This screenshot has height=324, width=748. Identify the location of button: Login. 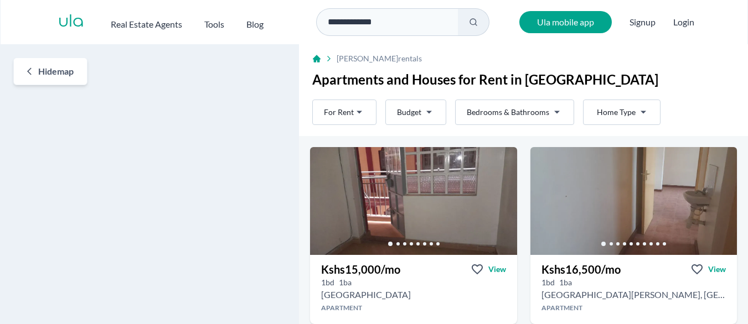
(684, 22).